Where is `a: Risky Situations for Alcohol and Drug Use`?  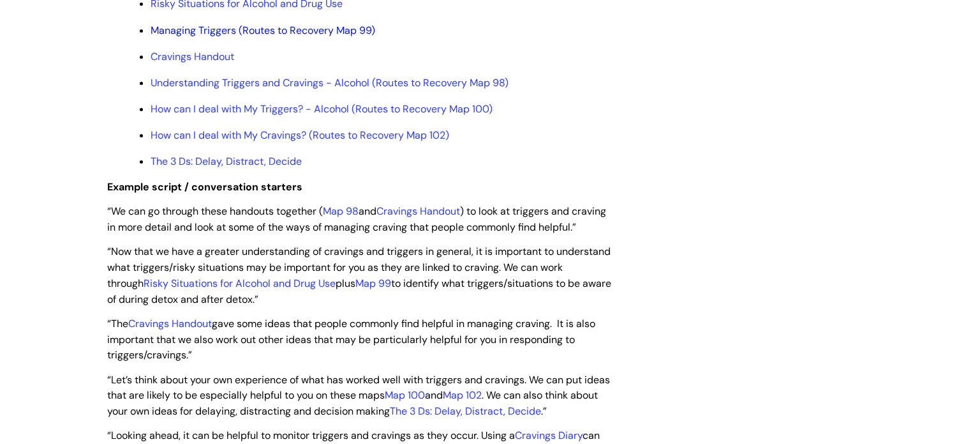
a: Risky Situations for Alcohol and Drug Use is located at coordinates (240, 283).